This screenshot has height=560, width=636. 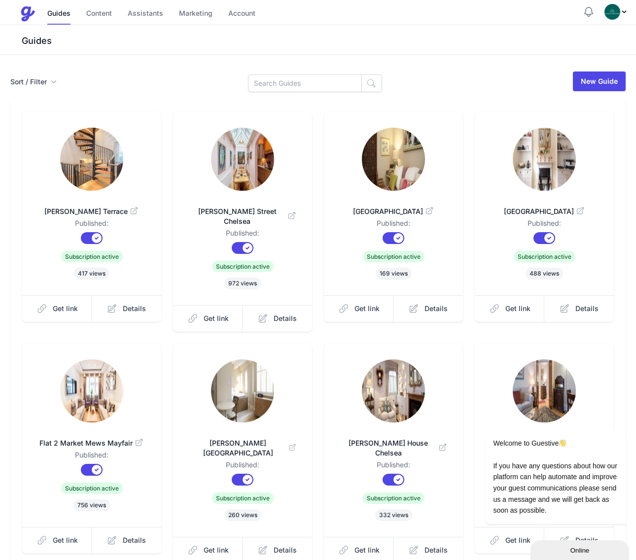 What do you see at coordinates (243, 159) in the screenshot?
I see `img: wq8sw0j47qm6nw759ko380ndfzun` at bounding box center [243, 159].